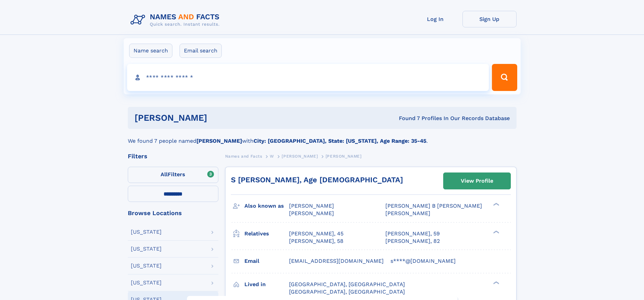  What do you see at coordinates (322, 137) in the screenshot?
I see `div: We found 7 people named with .` at bounding box center [322, 137].